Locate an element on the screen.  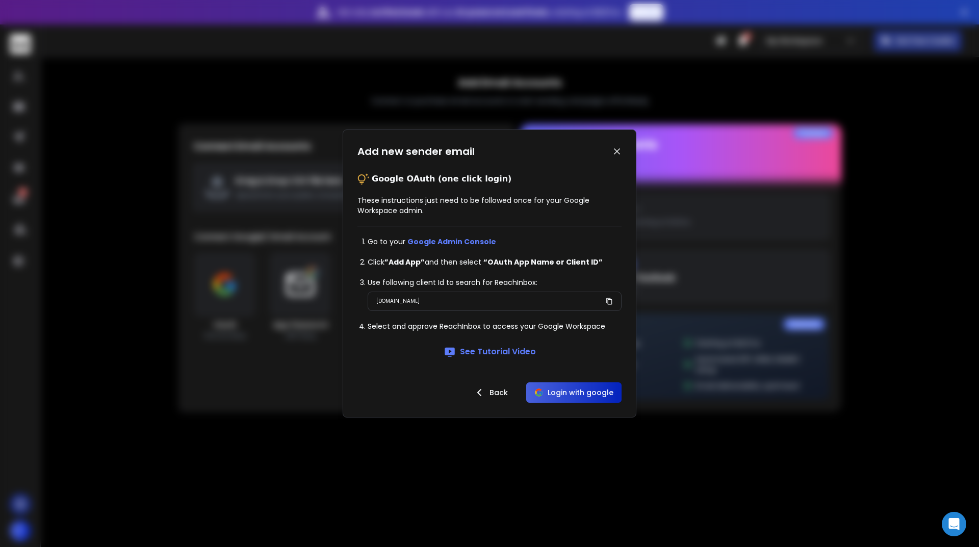
a: Google Admin Console is located at coordinates (452, 242).